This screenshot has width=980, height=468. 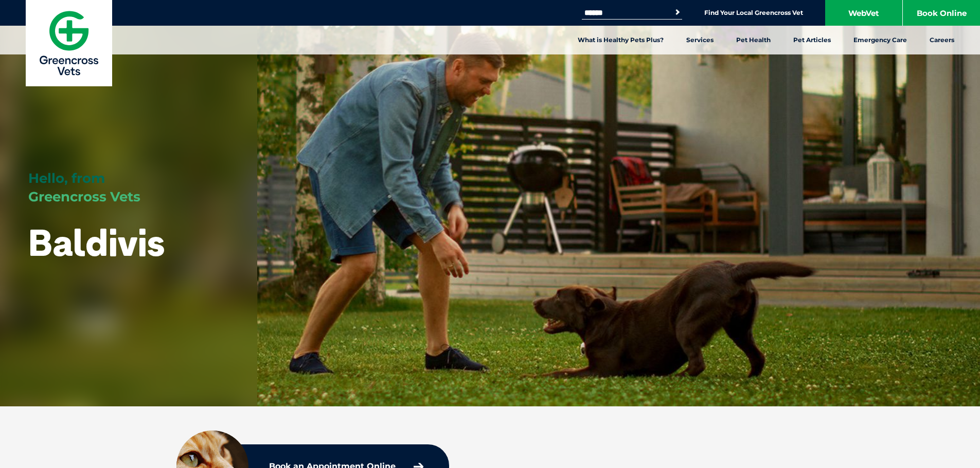 I want to click on a: Find Your Local Greencross Vet, so click(x=754, y=13).